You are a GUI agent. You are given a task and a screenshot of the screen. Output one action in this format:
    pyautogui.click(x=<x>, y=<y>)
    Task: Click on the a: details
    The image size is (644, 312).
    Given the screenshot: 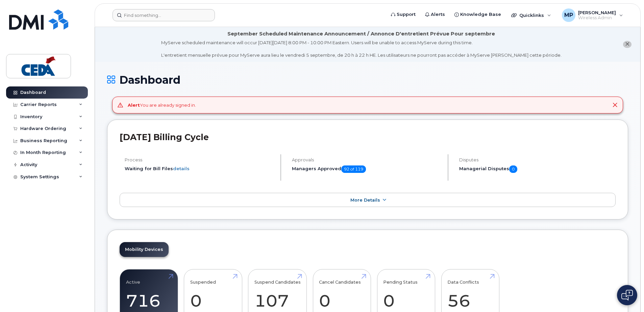 What is the action you would take?
    pyautogui.click(x=181, y=168)
    